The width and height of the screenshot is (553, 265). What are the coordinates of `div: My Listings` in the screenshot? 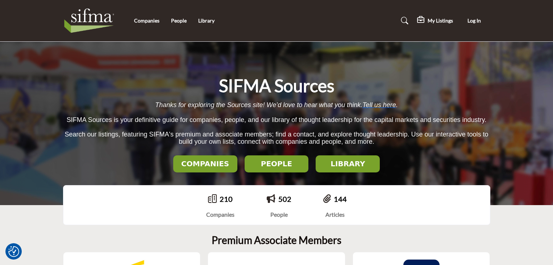 It's located at (435, 21).